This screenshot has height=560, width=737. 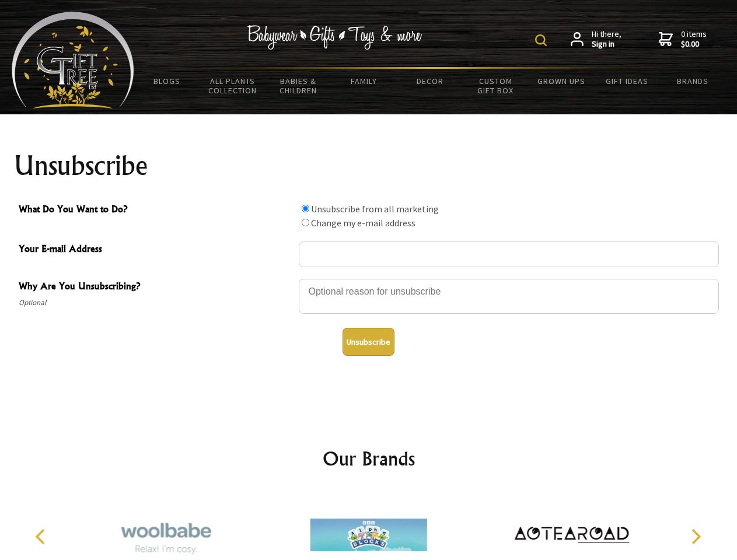 I want to click on a: BLOGS, so click(x=167, y=81).